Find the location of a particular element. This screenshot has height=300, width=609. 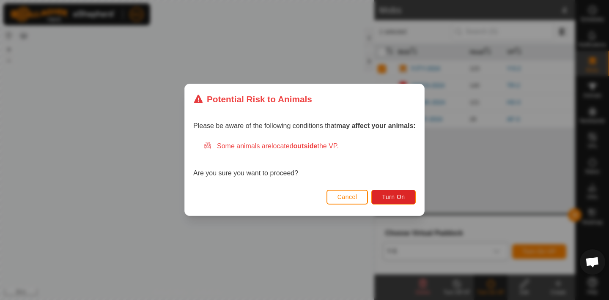

div: Some animals are is located at coordinates (310, 147).